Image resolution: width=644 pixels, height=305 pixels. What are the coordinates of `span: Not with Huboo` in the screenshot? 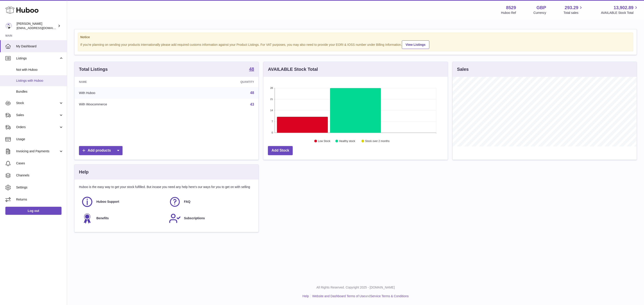 It's located at (40, 70).